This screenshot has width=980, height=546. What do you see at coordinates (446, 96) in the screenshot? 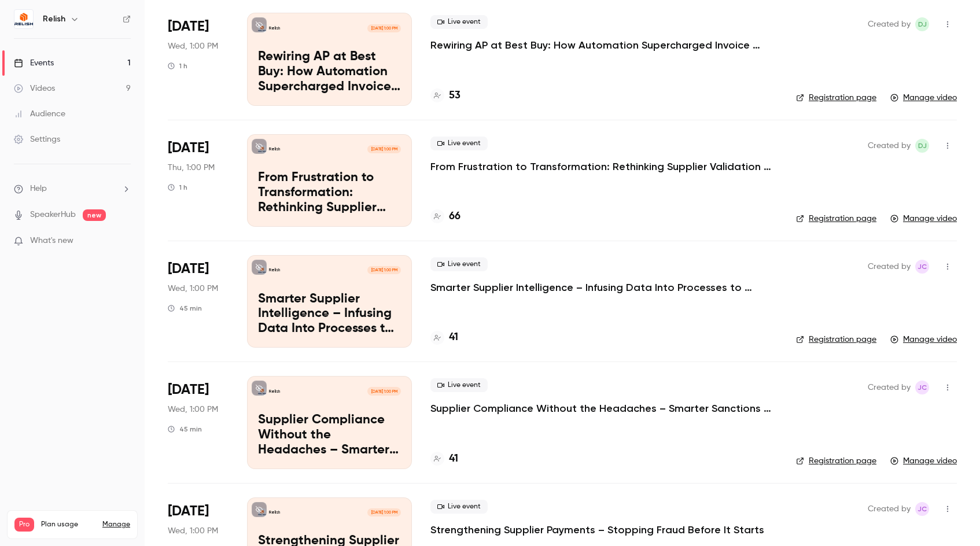
I see `a: 53` at bounding box center [446, 96].